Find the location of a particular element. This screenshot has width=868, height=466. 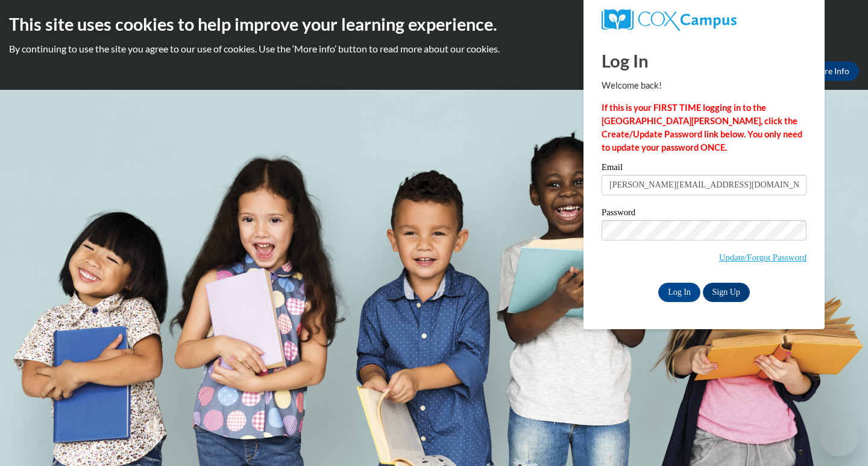

p: By continuing to use the site you agree to our use of cookies. Use the ‘More info’ button to read... is located at coordinates (434, 49).